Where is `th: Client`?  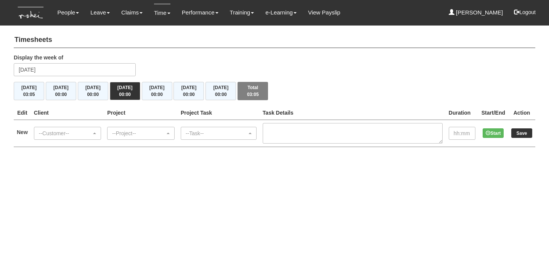 th: Client is located at coordinates (67, 113).